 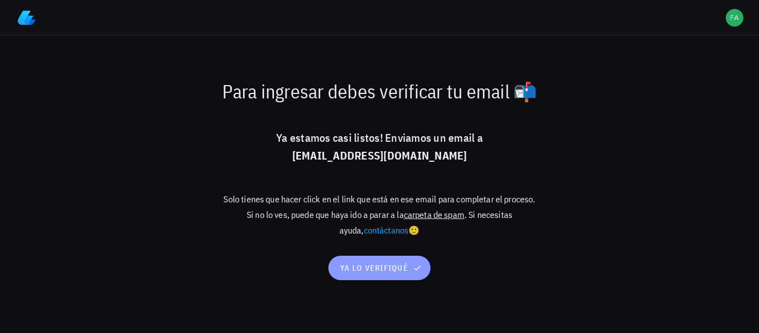 I want to click on span: ya lo verifiqué, so click(x=379, y=268).